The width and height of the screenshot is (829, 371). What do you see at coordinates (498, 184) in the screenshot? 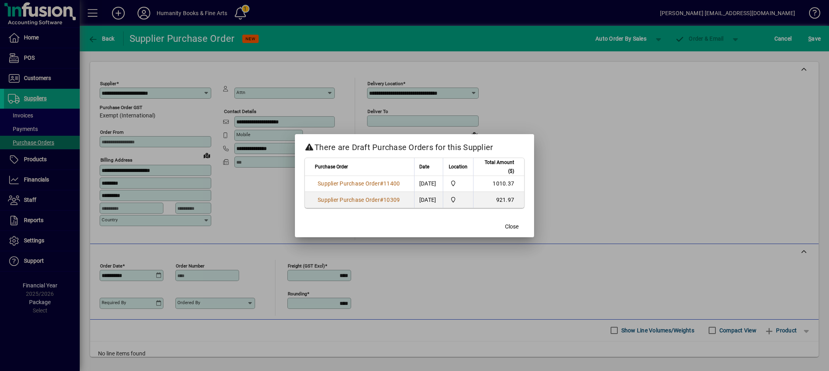
I see `td: 1010.37` at bounding box center [498, 184].